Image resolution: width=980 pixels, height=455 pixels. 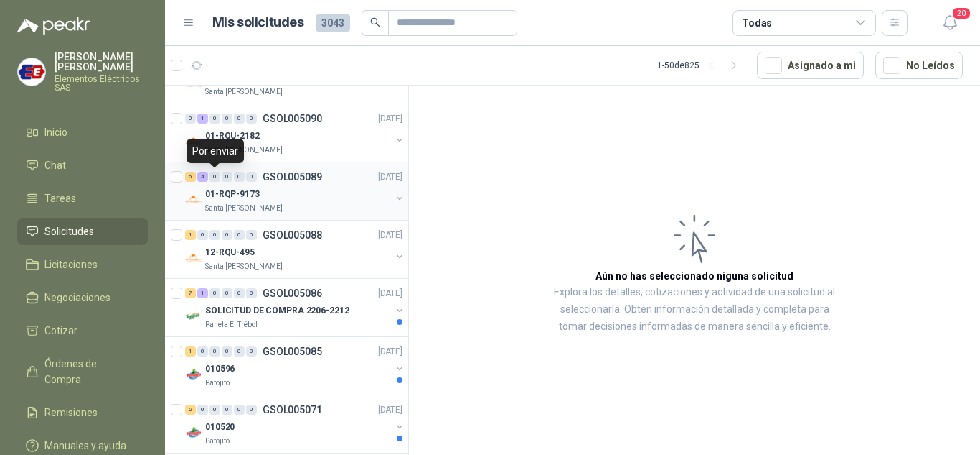 What do you see at coordinates (376, 22) in the screenshot?
I see `span: search` at bounding box center [376, 22].